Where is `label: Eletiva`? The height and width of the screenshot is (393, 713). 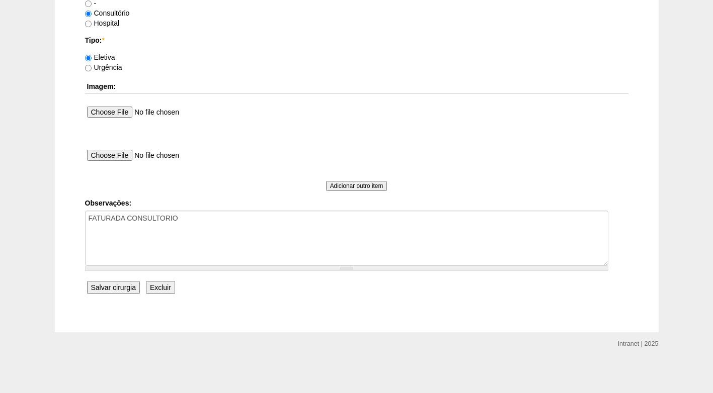 label: Eletiva is located at coordinates (100, 57).